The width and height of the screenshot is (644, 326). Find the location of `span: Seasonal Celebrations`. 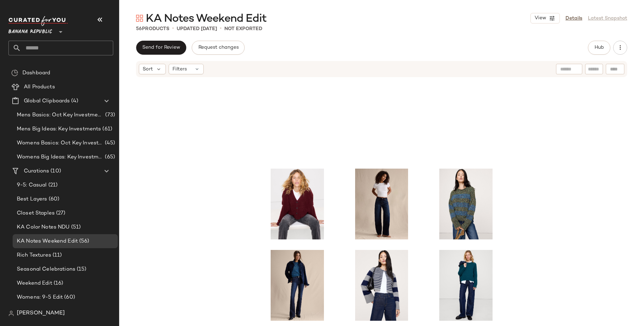

span: Seasonal Celebrations is located at coordinates (46, 269).